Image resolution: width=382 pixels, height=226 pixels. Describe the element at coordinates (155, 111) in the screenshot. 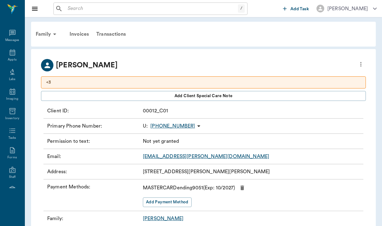

I see `p: 00012_C01` at that location.